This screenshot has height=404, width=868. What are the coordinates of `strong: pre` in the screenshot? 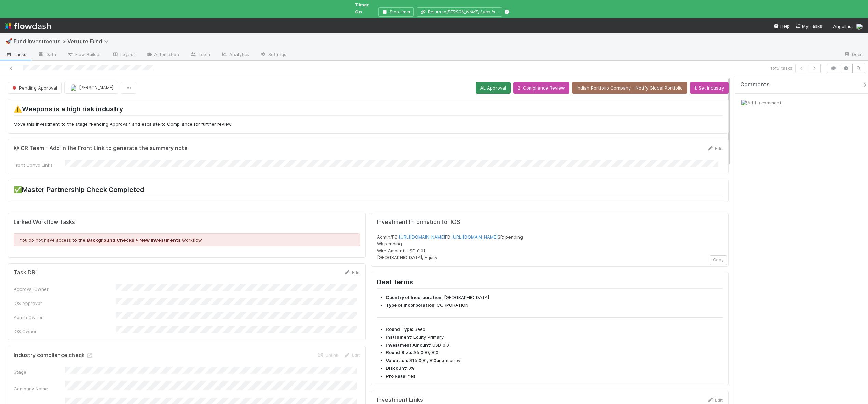 It's located at (440, 360).